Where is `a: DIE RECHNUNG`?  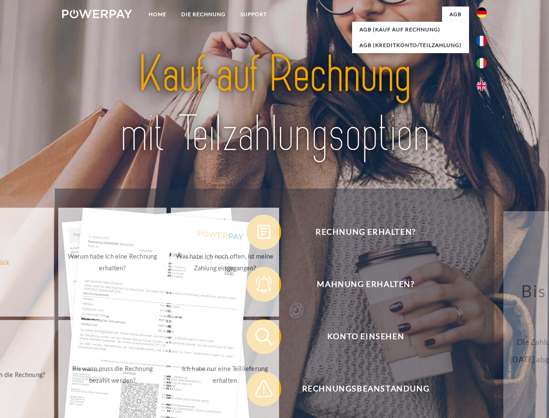 a: DIE RECHNUNG is located at coordinates (204, 14).